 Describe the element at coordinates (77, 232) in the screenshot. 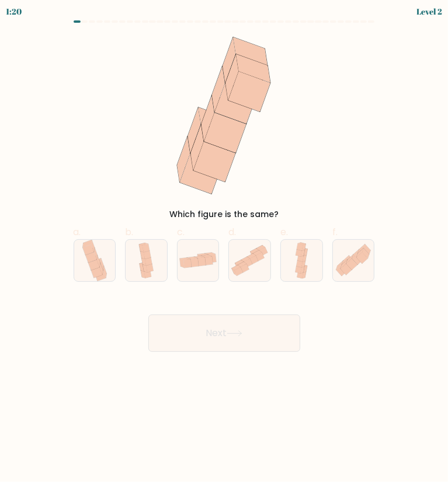

I see `span: a.` at that location.